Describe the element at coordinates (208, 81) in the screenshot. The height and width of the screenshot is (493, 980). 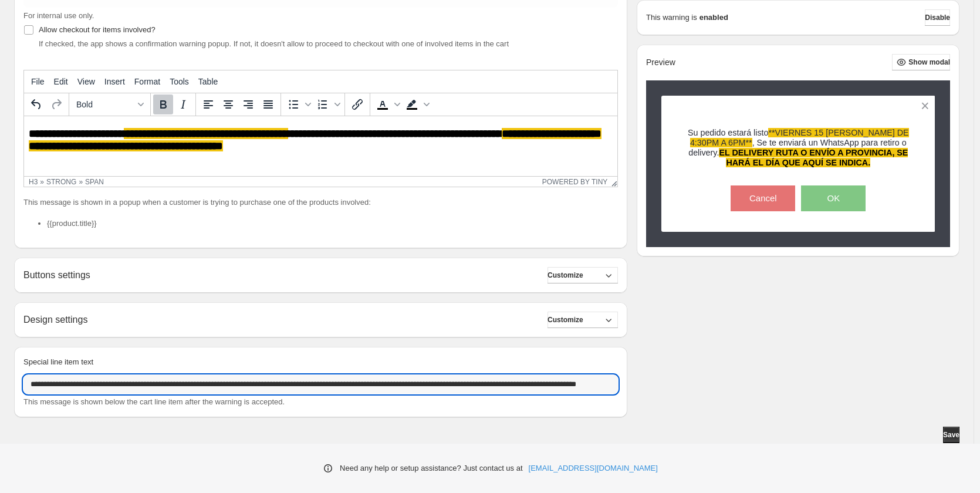
I see `span: Table` at that location.